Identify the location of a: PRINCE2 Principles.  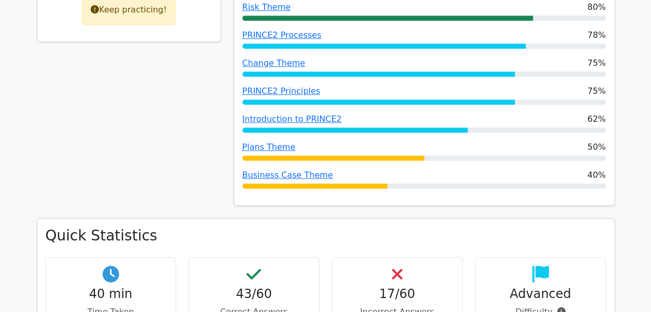
(281, 91).